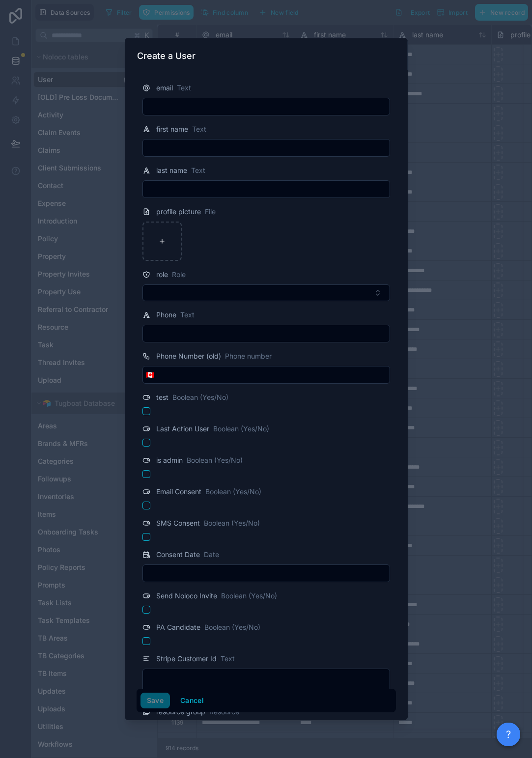  Describe the element at coordinates (183, 429) in the screenshot. I see `span: Last Action User` at that location.